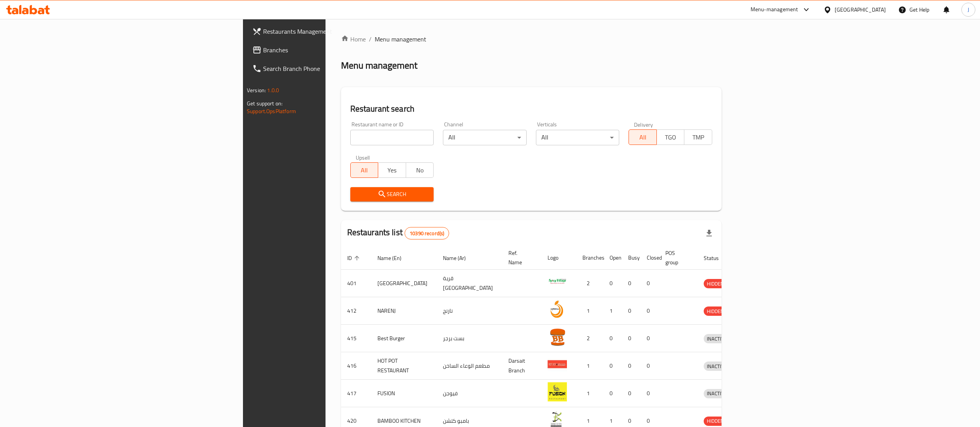 The width and height of the screenshot is (980, 427). Describe the element at coordinates (395, 258) in the screenshot. I see `span: Name (En)` at that location.